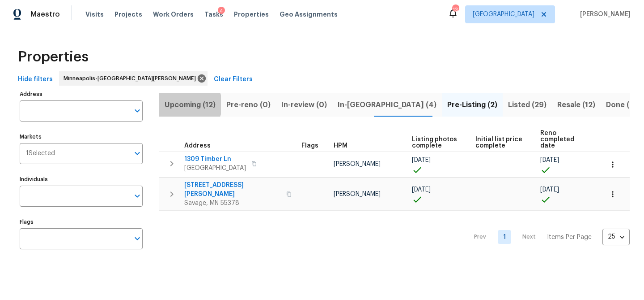 This screenshot has width=644, height=300. I want to click on span: Upcoming (12), so click(190, 105).